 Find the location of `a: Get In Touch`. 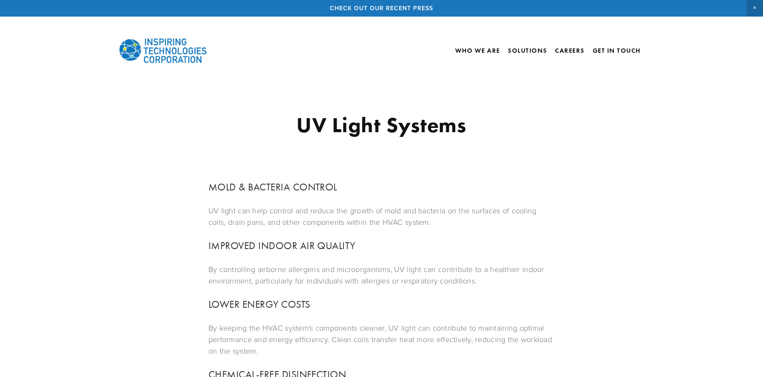

a: Get In Touch is located at coordinates (616, 51).